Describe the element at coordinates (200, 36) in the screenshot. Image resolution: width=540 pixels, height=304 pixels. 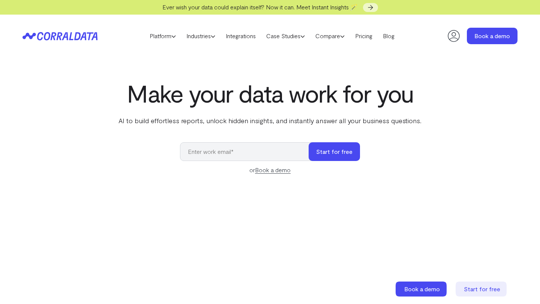
I see `a: Industries` at that location.